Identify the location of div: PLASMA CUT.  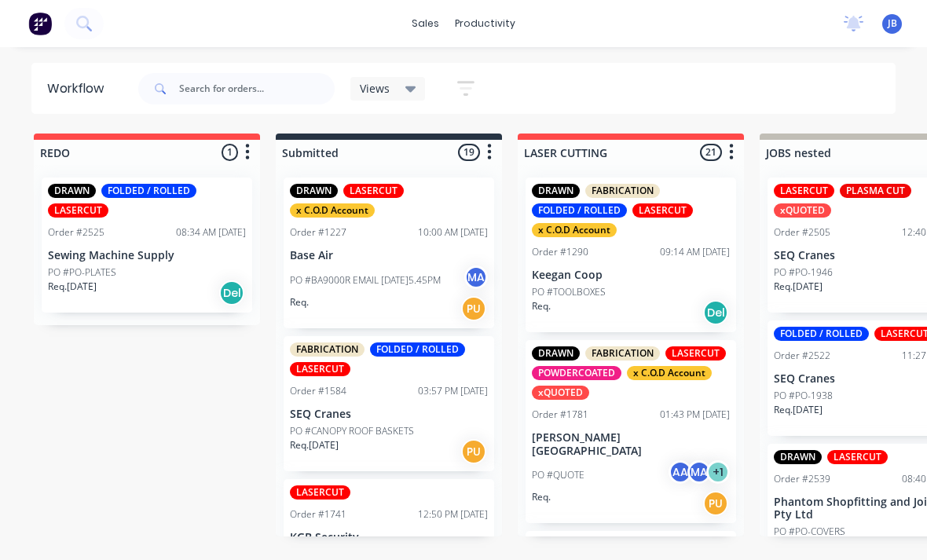
(875, 191).